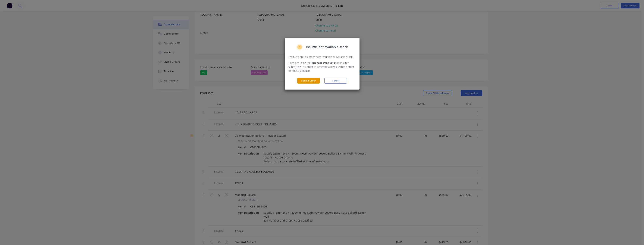 This screenshot has height=245, width=644. I want to click on strong: Purchase Products, so click(323, 63).